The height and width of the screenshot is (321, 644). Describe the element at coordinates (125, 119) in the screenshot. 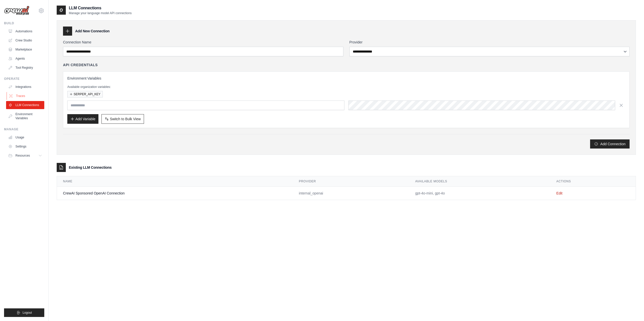

I see `span: Switch to Bulk View` at that location.